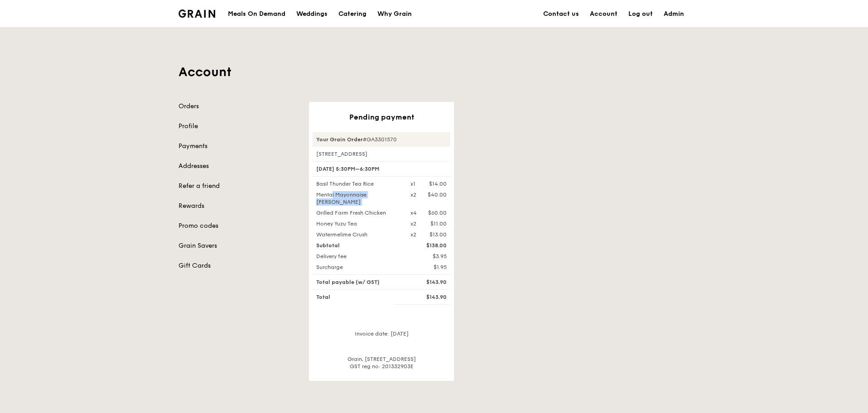 This screenshot has width=868, height=413. Describe the element at coordinates (603, 14) in the screenshot. I see `a: Account` at that location.